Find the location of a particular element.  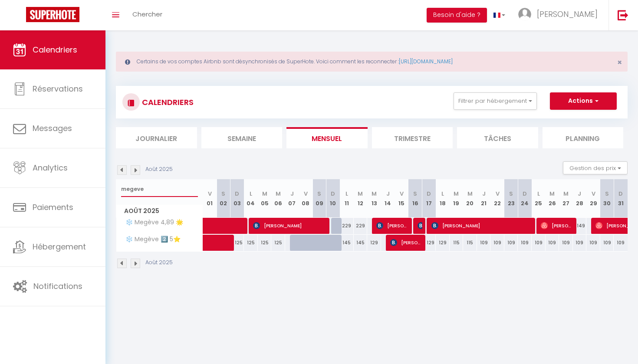

li: Tâches is located at coordinates (498, 138).